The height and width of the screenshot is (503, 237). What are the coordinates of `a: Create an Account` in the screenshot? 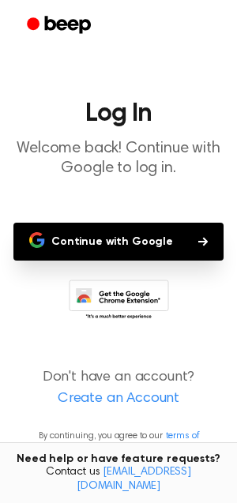 It's located at (119, 399).